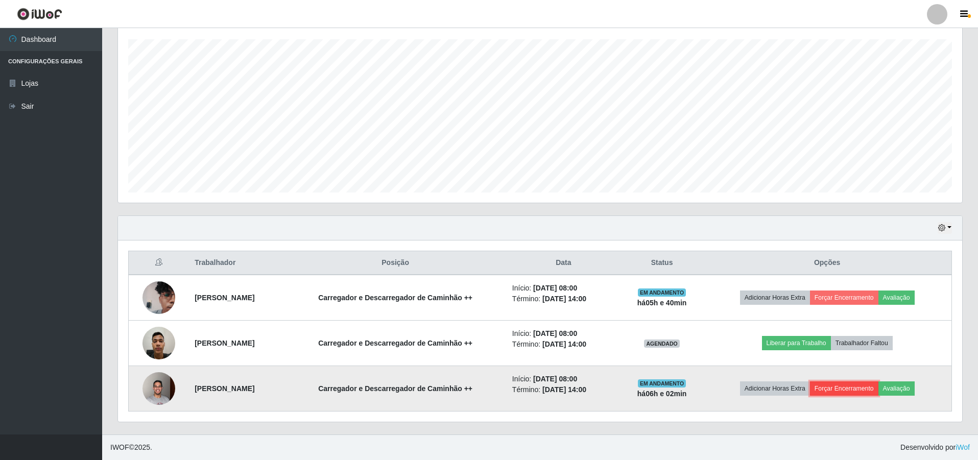 This screenshot has height=460, width=978. Describe the element at coordinates (861, 343) in the screenshot. I see `button: Trabalhador Faltou` at that location.